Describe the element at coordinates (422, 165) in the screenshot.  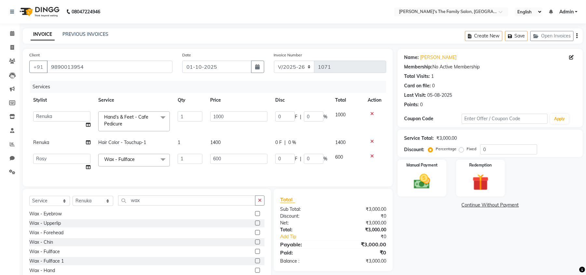
I see `label: Manual Payment` at that location.